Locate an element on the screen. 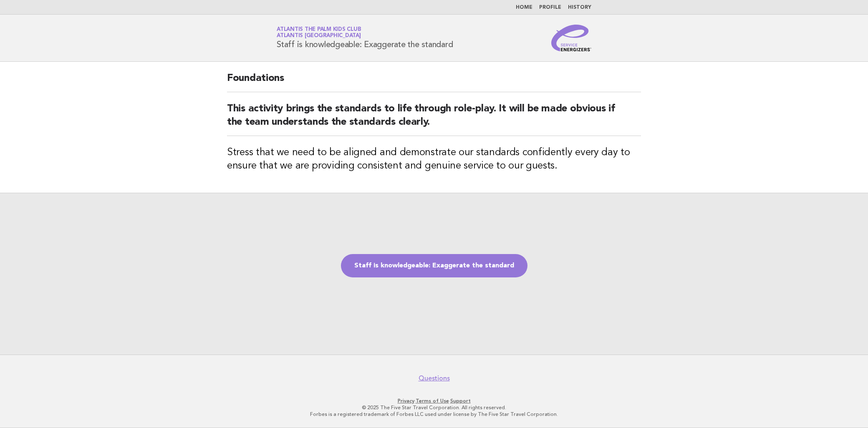 Image resolution: width=868 pixels, height=428 pixels. a: Profile is located at coordinates (550, 8).